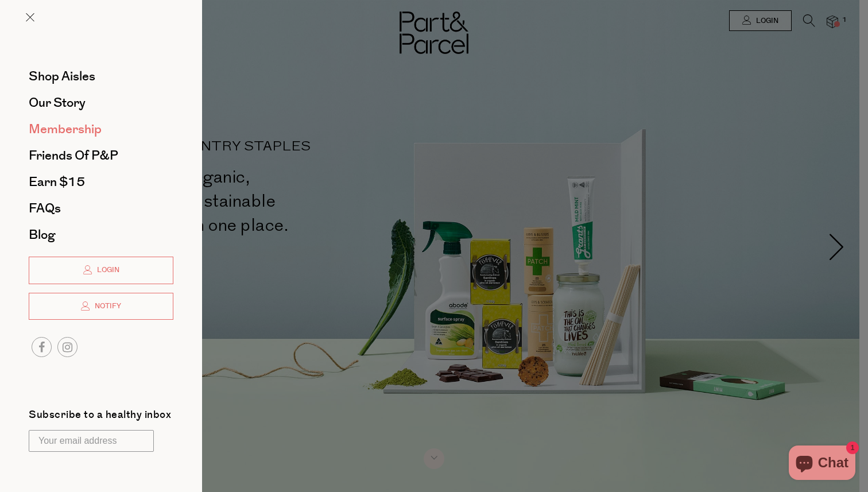 The height and width of the screenshot is (492, 868). I want to click on inbox-online-store-chat: Shopify online store chat, so click(822, 464).